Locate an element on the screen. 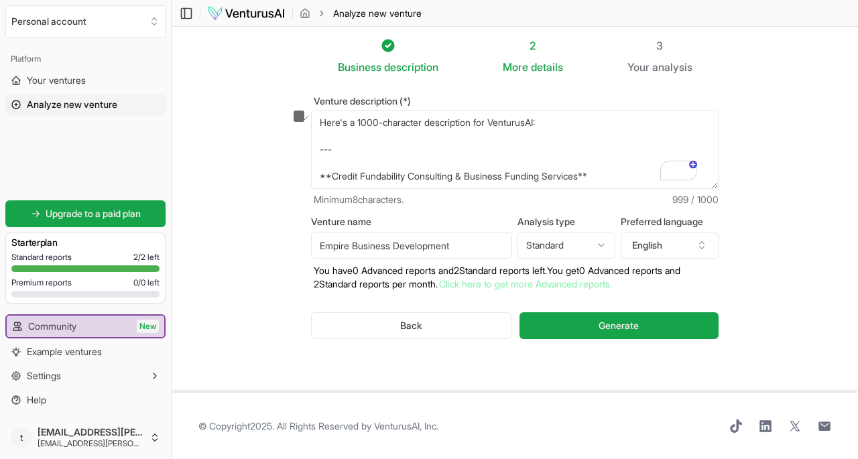 This screenshot has width=858, height=459. div: Platform is located at coordinates (85, 59).